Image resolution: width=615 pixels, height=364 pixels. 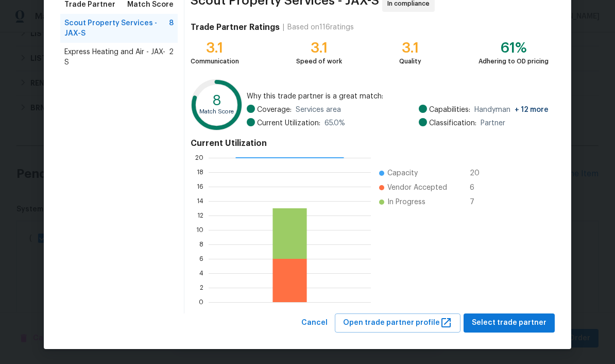 What do you see at coordinates (116, 57) in the screenshot?
I see `span: Express Heating and Air - JAX-S` at bounding box center [116, 57].